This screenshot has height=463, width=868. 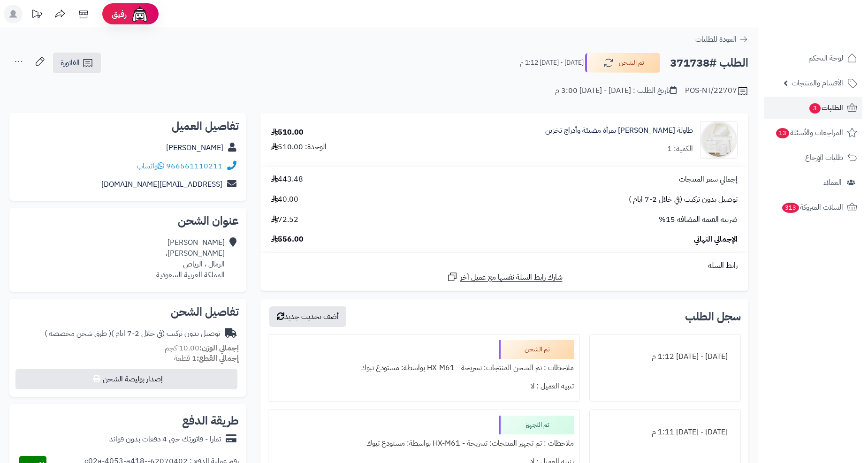 I want to click on a: تحديثات المنصة, so click(x=37, y=15).